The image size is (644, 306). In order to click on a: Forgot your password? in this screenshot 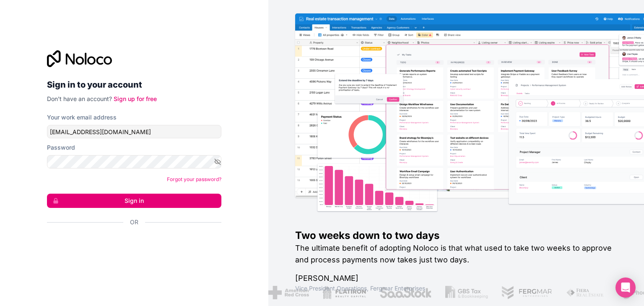, I will do `click(194, 179)`.